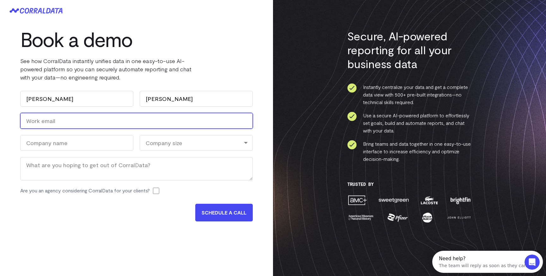  I want to click on div: The team will reply as soon as they can, so click(51, 14).